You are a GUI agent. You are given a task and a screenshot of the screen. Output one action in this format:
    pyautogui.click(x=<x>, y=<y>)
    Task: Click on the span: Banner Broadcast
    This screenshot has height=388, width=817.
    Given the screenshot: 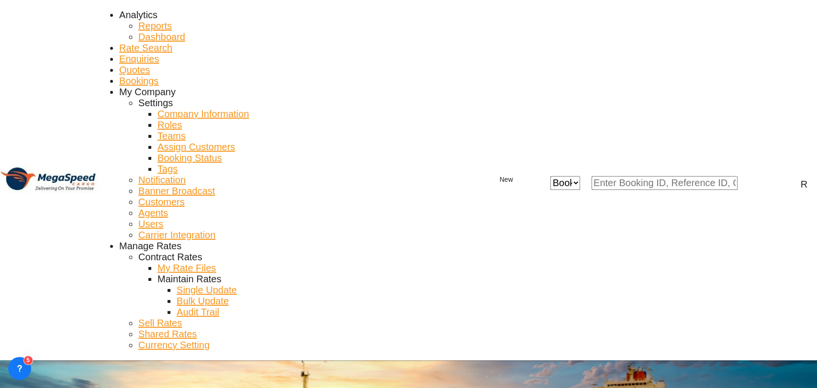 What is the action you would take?
    pyautogui.click(x=177, y=191)
    